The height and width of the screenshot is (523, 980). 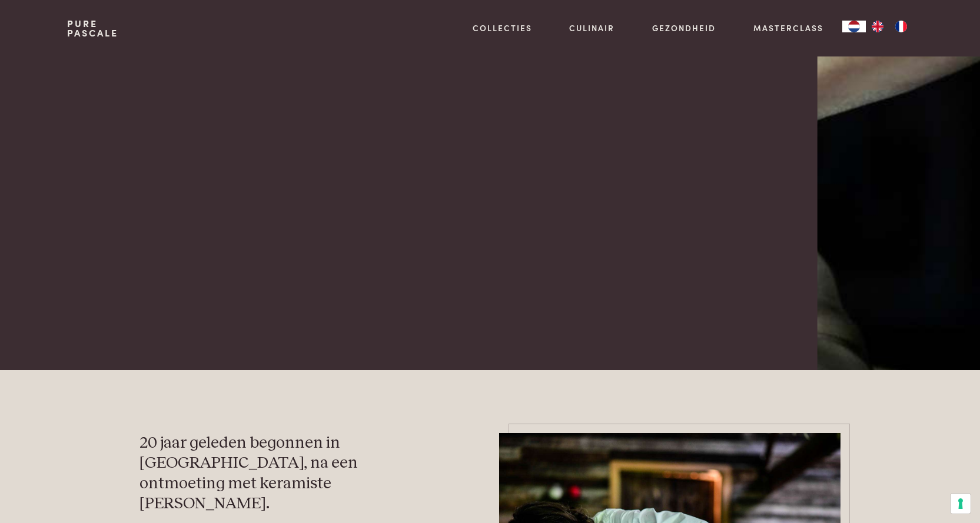 What do you see at coordinates (878, 26) in the screenshot?
I see `a: EN` at bounding box center [878, 26].